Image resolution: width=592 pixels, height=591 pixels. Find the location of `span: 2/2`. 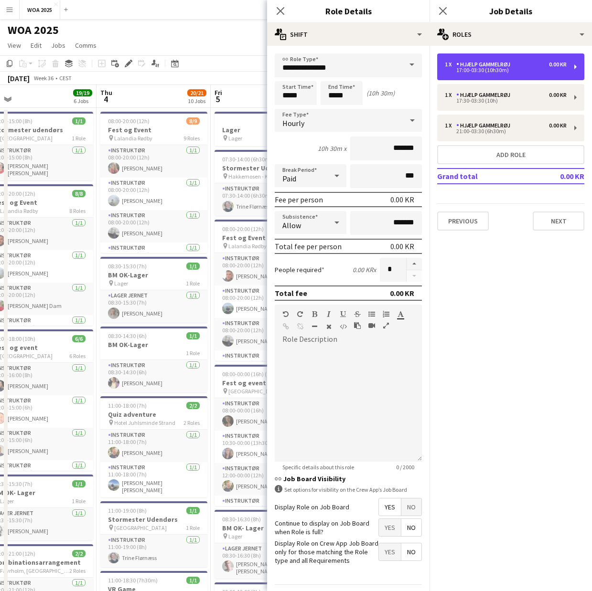

span: 2/2 is located at coordinates (79, 554).